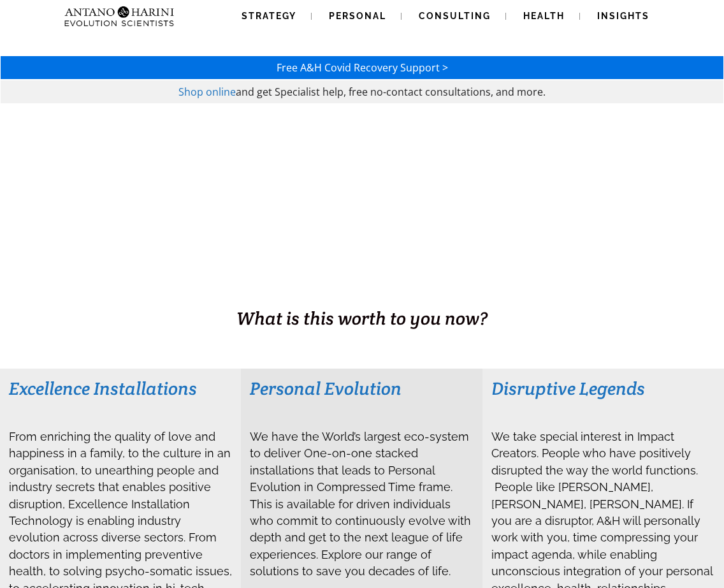 The height and width of the screenshot is (588, 724). I want to click on h3: Personal Evolution, so click(362, 388).